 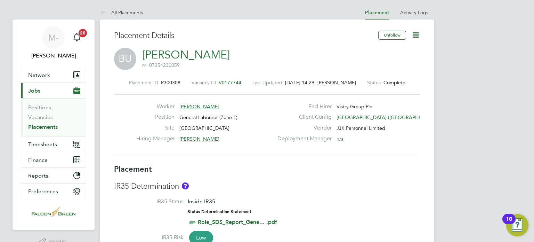 I want to click on button: Timesheets, so click(x=54, y=144).